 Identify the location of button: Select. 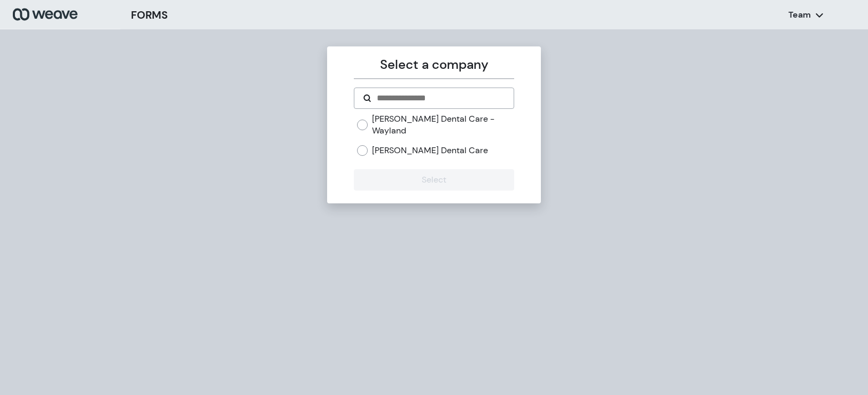
(434, 180).